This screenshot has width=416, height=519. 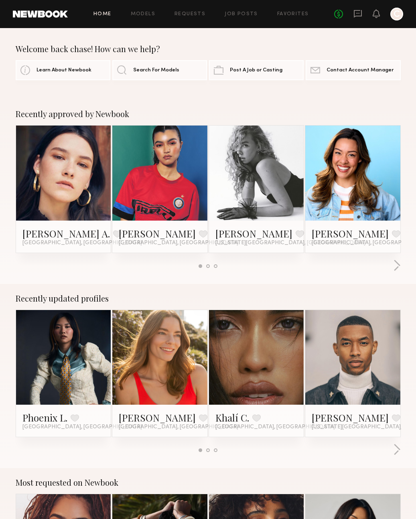 What do you see at coordinates (143, 14) in the screenshot?
I see `a: Models` at bounding box center [143, 14].